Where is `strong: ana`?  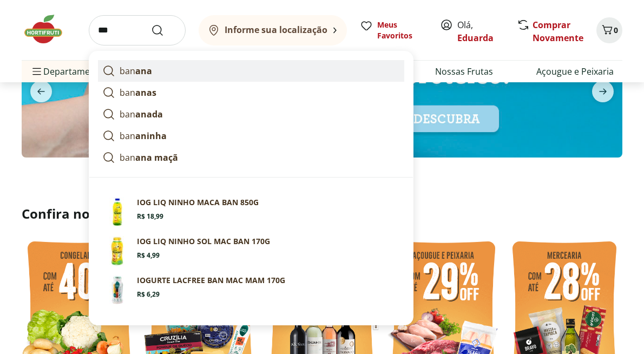
strong: ana is located at coordinates (143, 71).